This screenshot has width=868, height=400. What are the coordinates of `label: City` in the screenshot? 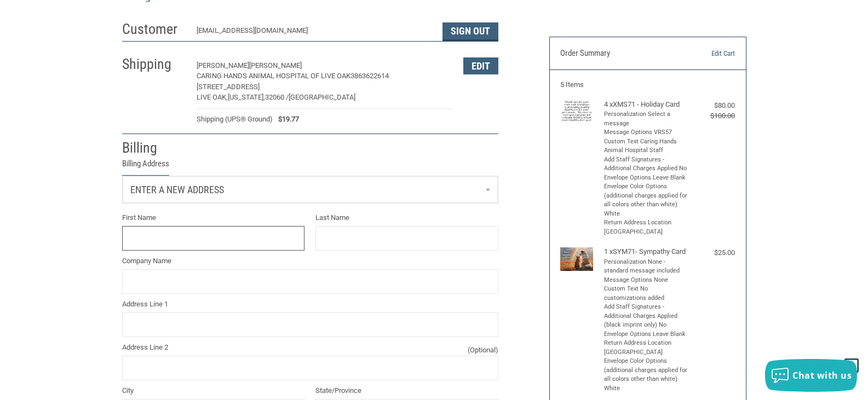 It's located at (213, 391).